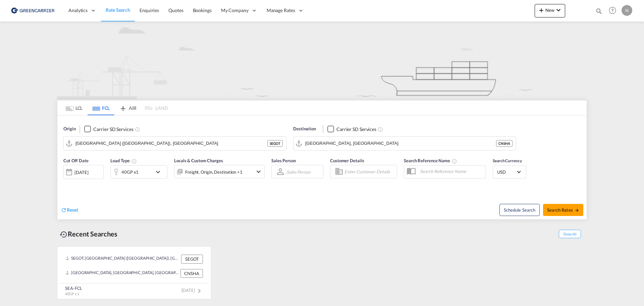 Image resolution: width=644 pixels, height=306 pixels. I want to click on span: Enquiries, so click(149, 10).